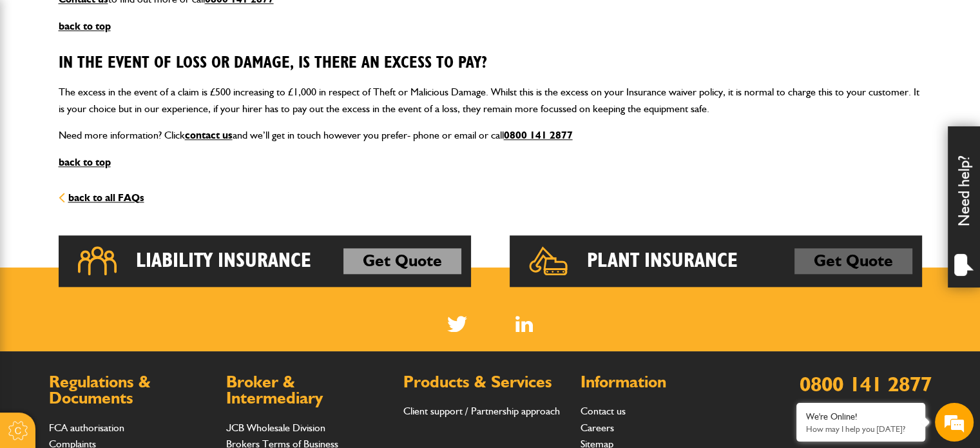 The width and height of the screenshot is (980, 448). Describe the element at coordinates (524, 324) in the screenshot. I see `a: LinkedIn` at that location.